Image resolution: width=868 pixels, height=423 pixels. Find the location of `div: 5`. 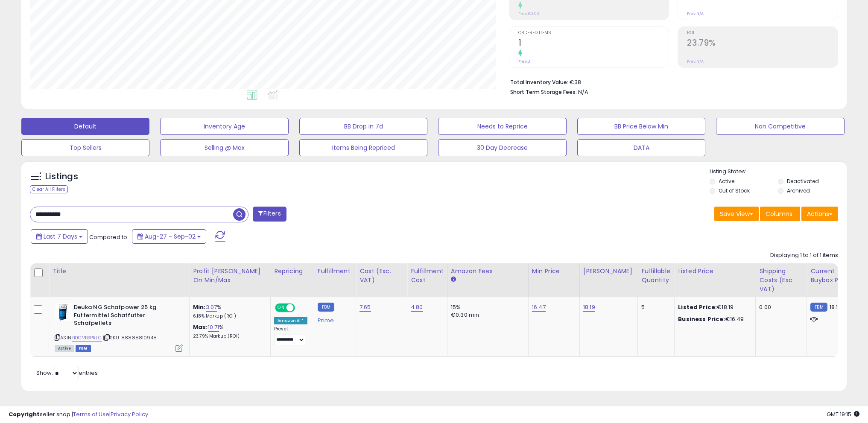

div: 5 is located at coordinates (654, 307).